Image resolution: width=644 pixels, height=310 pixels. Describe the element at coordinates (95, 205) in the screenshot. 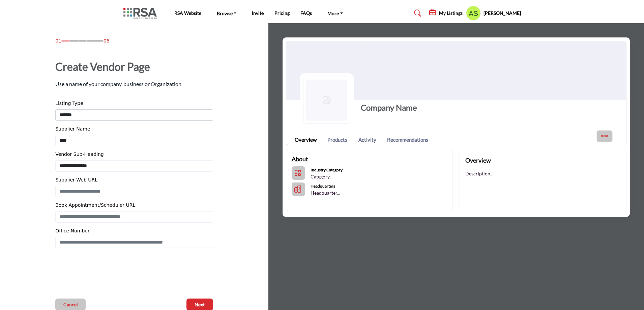

I see `label: Book Appointment/Scheduler URL` at that location.